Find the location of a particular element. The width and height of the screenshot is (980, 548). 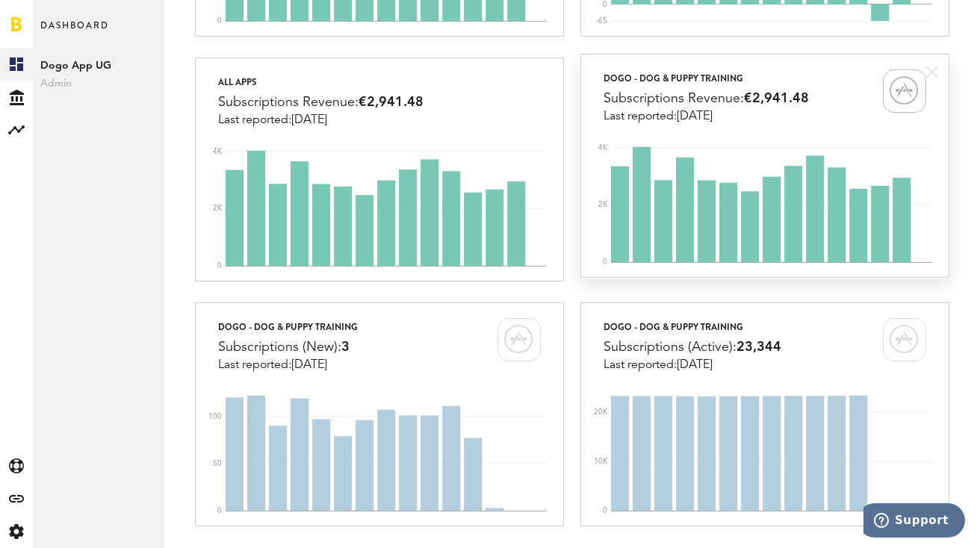

div: All apps is located at coordinates (321, 82).